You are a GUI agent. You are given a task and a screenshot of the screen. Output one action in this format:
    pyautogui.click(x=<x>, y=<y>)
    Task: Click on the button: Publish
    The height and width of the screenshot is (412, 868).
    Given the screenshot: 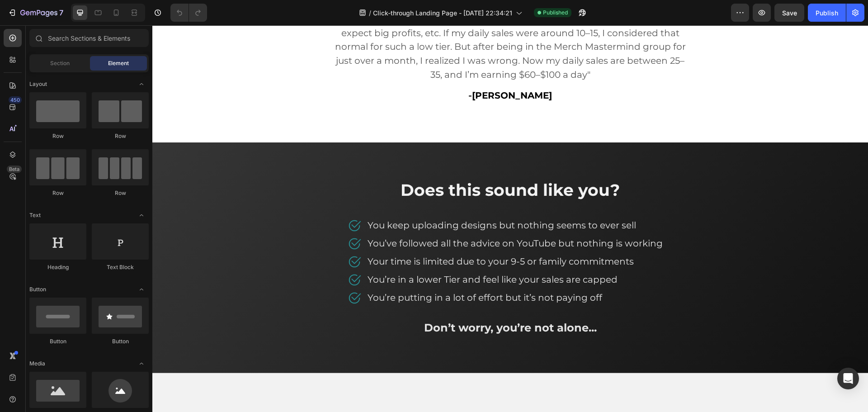 What is the action you would take?
    pyautogui.click(x=827, y=13)
    